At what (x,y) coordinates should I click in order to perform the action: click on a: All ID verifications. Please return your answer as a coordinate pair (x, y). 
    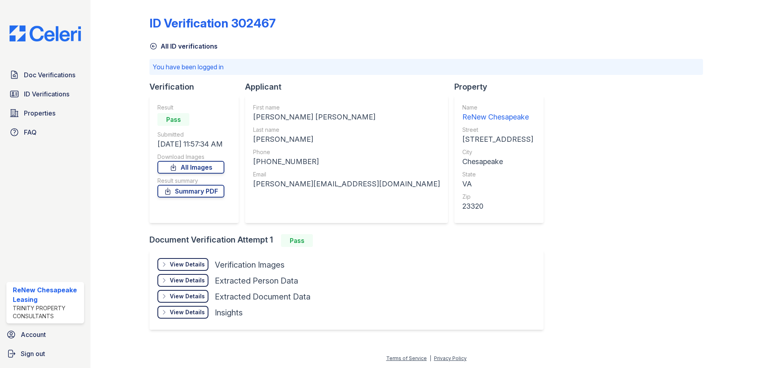
    Looking at the image, I should click on (183, 46).